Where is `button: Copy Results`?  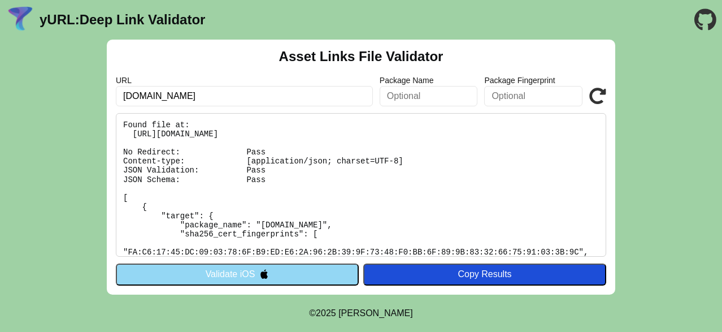 button: Copy Results is located at coordinates (485, 274).